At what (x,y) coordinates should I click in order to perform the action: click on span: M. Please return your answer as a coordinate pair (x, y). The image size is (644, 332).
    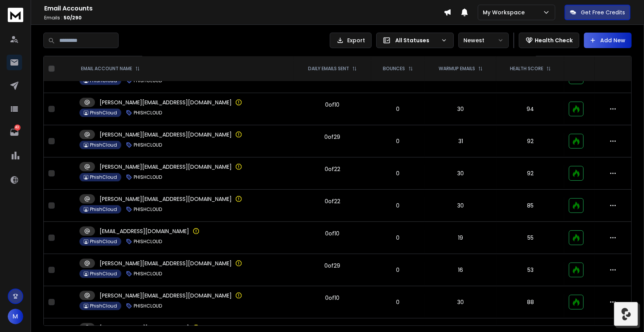
    Looking at the image, I should click on (15, 316).